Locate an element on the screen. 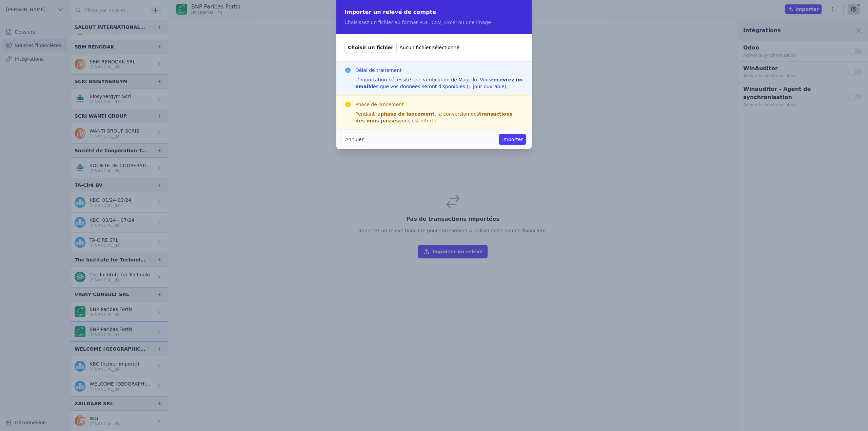 The width and height of the screenshot is (868, 431). span: Aucun fichier sélectionné is located at coordinates (429, 47).